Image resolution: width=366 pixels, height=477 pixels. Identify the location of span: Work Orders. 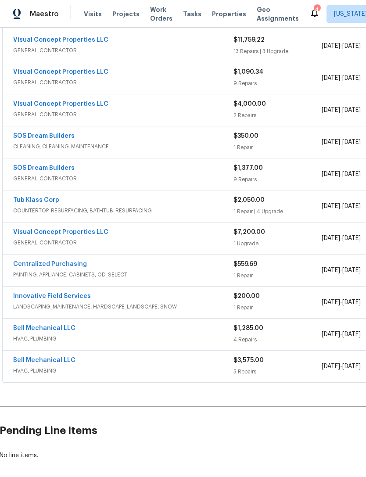
(161, 14).